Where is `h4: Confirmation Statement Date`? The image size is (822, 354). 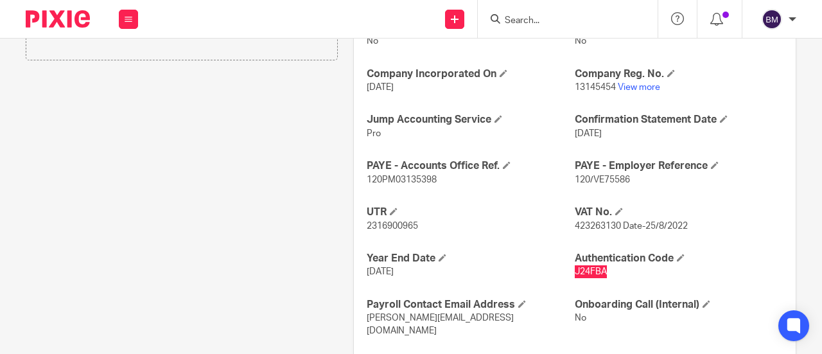
h4: Confirmation Statement Date is located at coordinates (679, 119).